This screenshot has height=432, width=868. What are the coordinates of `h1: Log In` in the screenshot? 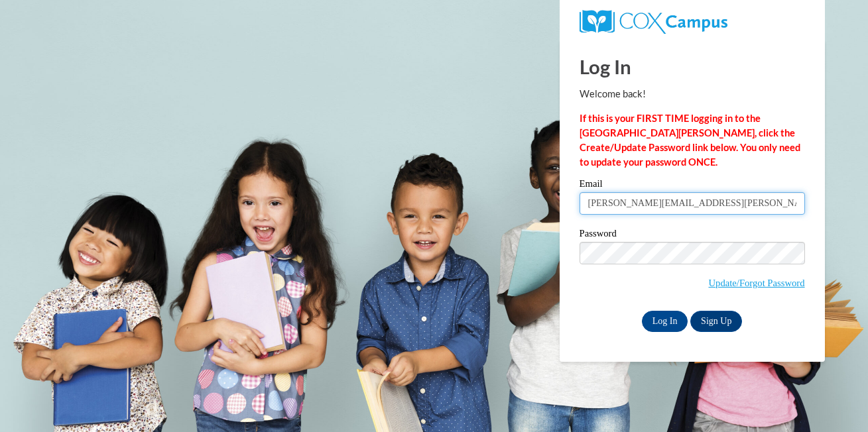 It's located at (693, 67).